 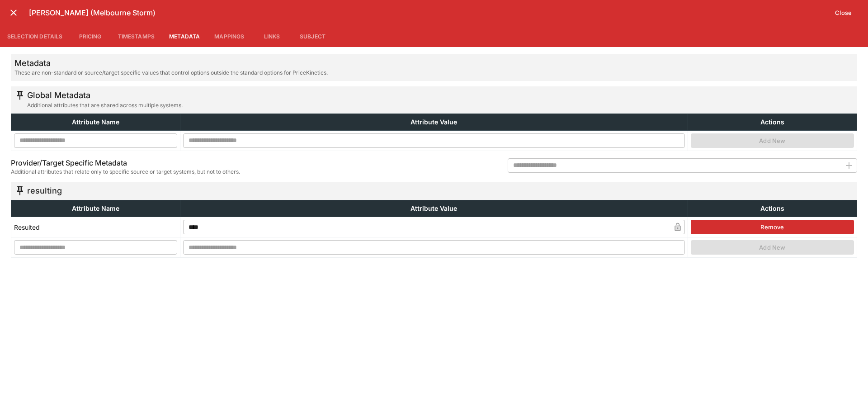 What do you see at coordinates (137, 36) in the screenshot?
I see `button: Timestamps` at bounding box center [137, 36].